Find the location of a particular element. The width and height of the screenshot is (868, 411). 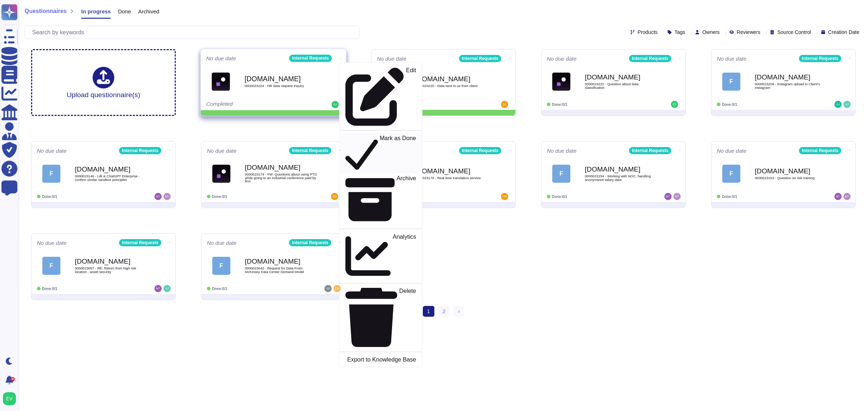

span: Archived is located at coordinates (149, 11).